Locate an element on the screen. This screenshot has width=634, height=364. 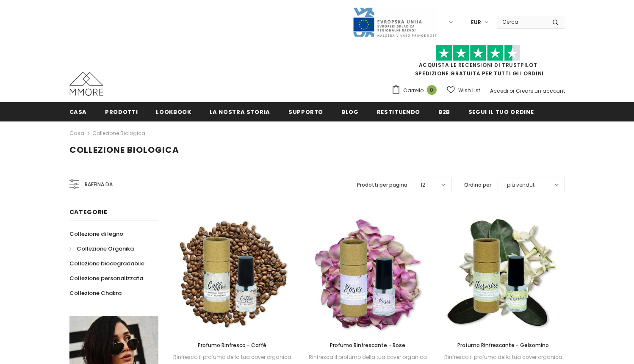
a: Accedi is located at coordinates (499, 90).